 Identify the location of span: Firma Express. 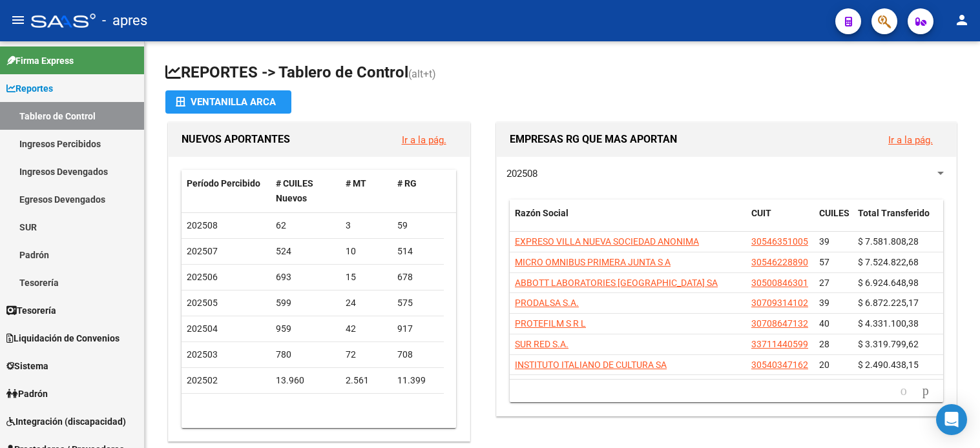
(40, 61).